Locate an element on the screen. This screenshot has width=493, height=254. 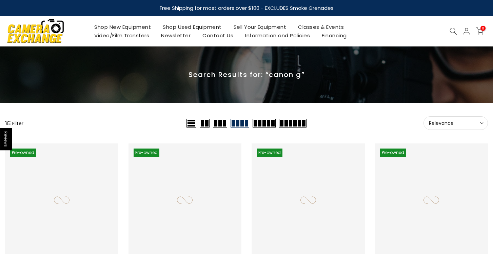
a: Sell Your Equipment is located at coordinates (260, 27).